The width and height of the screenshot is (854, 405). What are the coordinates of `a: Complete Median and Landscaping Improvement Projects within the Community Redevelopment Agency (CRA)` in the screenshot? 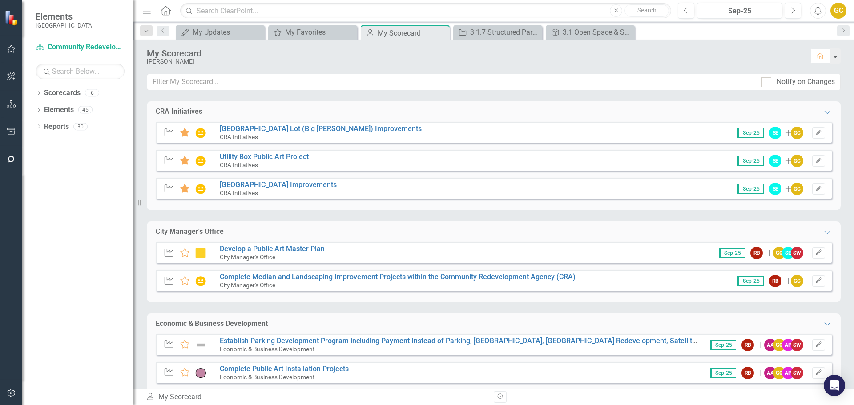 It's located at (397, 277).